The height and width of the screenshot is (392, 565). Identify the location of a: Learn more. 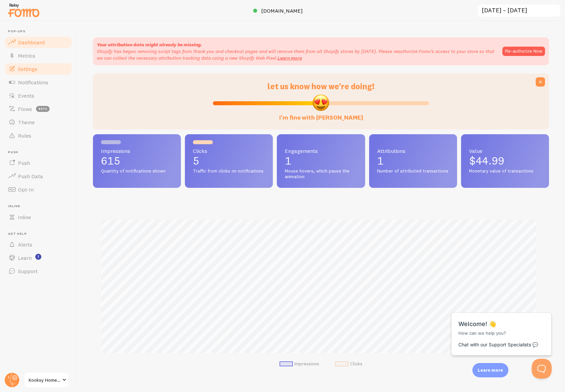
(289, 58).